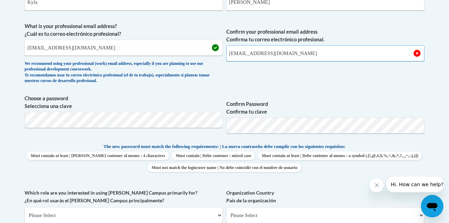 This screenshot has height=223, width=449. Describe the element at coordinates (224, 147) in the screenshot. I see `span: The new password must match the following requirements: | La nueva contraseña debe cumplir con lo...` at that location.